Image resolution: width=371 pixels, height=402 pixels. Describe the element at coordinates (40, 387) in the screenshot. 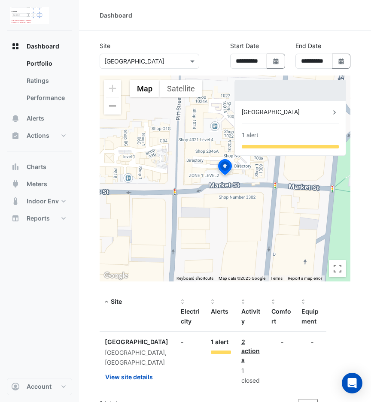

I see `button: Account` at that location.